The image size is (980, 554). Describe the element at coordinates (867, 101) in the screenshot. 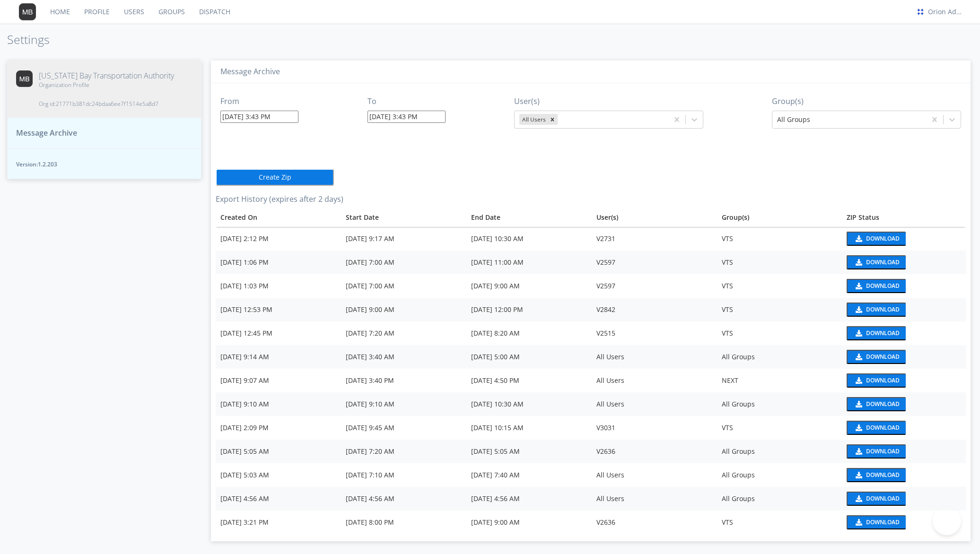

I see `h3: Group(s)` at that location.